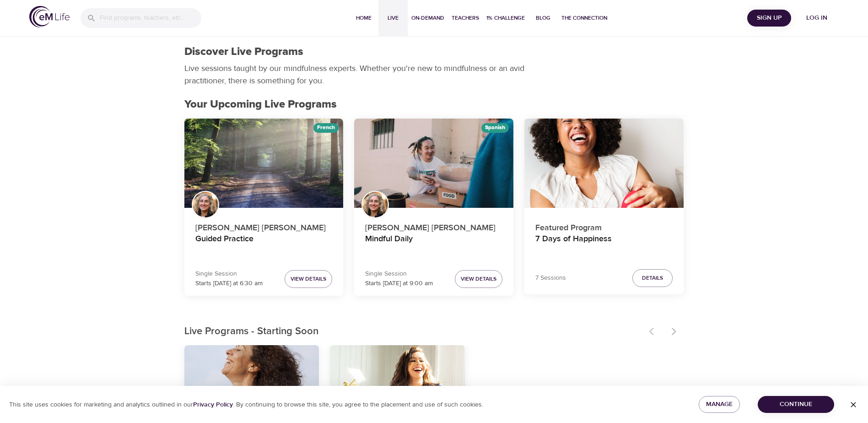 The width and height of the screenshot is (868, 423). I want to click on span: Blog, so click(543, 18).